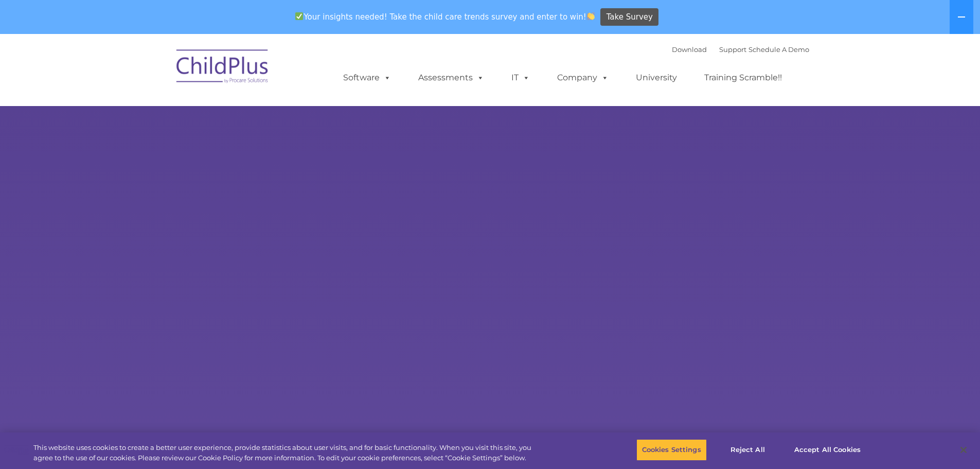  What do you see at coordinates (828, 450) in the screenshot?
I see `button: Accept All Cookies` at bounding box center [828, 450].